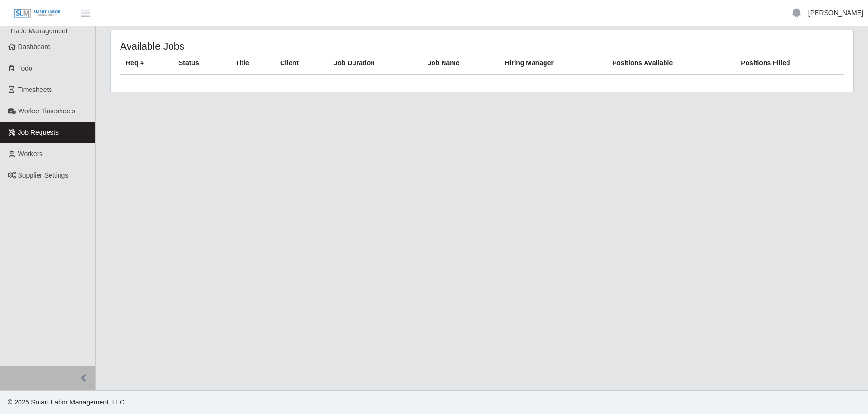 The width and height of the screenshot is (868, 414). What do you see at coordinates (201, 64) in the screenshot?
I see `th: Status` at bounding box center [201, 64].